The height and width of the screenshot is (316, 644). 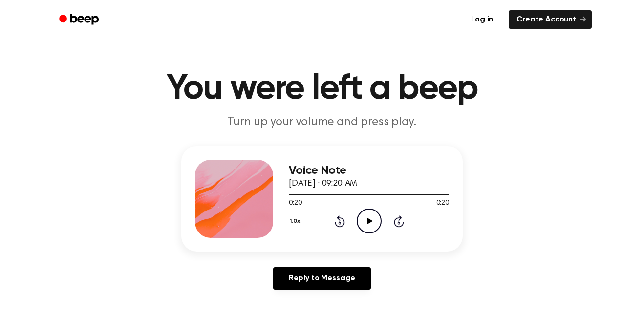 What do you see at coordinates (79, 20) in the screenshot?
I see `a: Beep` at bounding box center [79, 20].